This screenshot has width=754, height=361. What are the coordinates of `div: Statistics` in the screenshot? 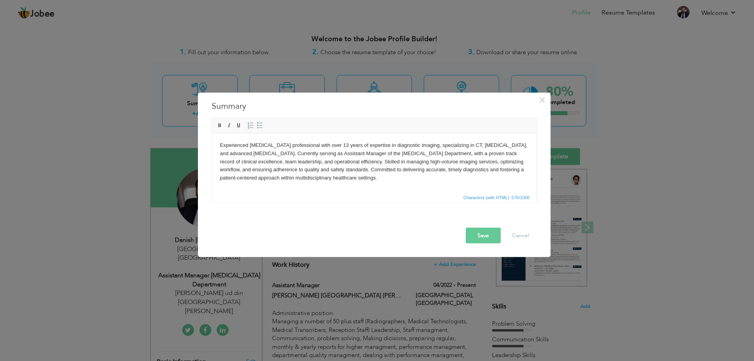 It's located at (497, 197).